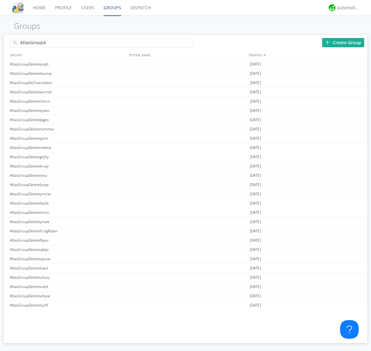 The width and height of the screenshot is (371, 351). I want to click on div: AtlasGroupDeletewhyaz, so click(68, 296).